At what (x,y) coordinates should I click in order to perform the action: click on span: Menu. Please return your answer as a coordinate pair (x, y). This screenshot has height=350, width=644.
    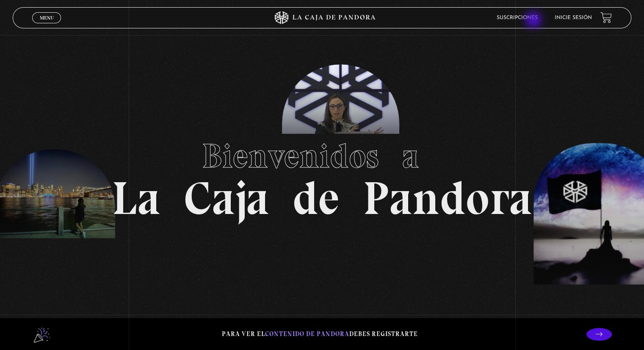
    Looking at the image, I should click on (46, 18).